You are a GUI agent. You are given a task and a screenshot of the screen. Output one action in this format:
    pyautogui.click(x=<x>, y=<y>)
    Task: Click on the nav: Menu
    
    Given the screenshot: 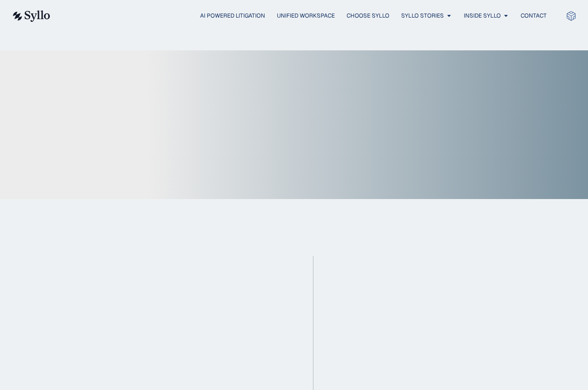 What is the action you would take?
    pyautogui.click(x=308, y=16)
    